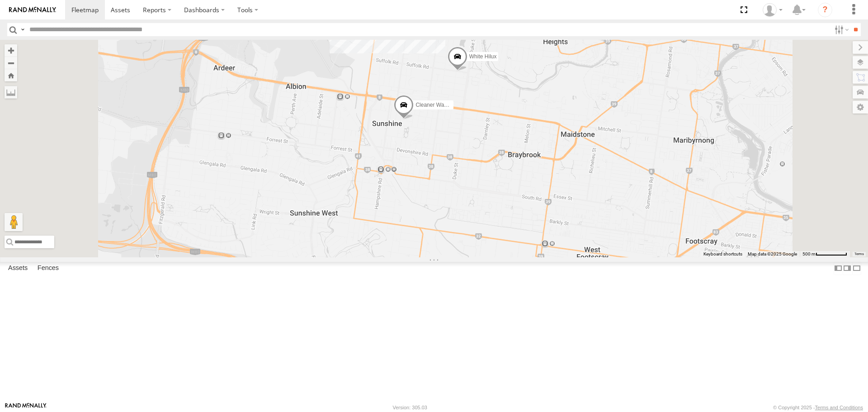  Describe the element at coordinates (26, 407) in the screenshot. I see `a: Visit our Website` at that location.